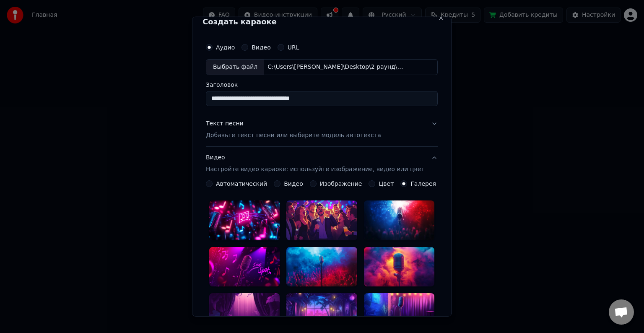  What do you see at coordinates (386, 183) in the screenshot?
I see `label: Цвет` at bounding box center [386, 183].